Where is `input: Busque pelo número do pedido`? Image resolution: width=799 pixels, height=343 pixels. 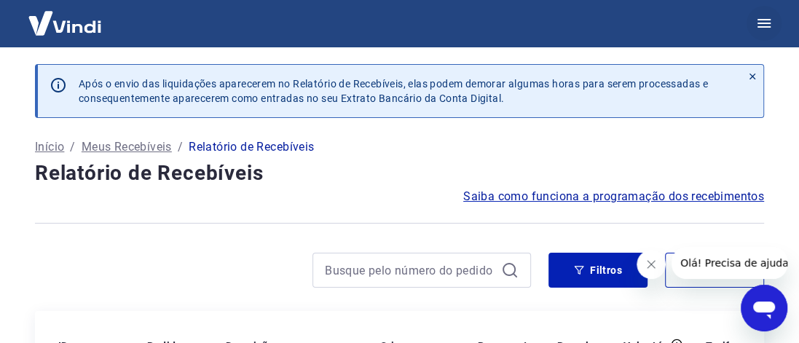 input: Busque pelo número do pedido is located at coordinates (410, 270).